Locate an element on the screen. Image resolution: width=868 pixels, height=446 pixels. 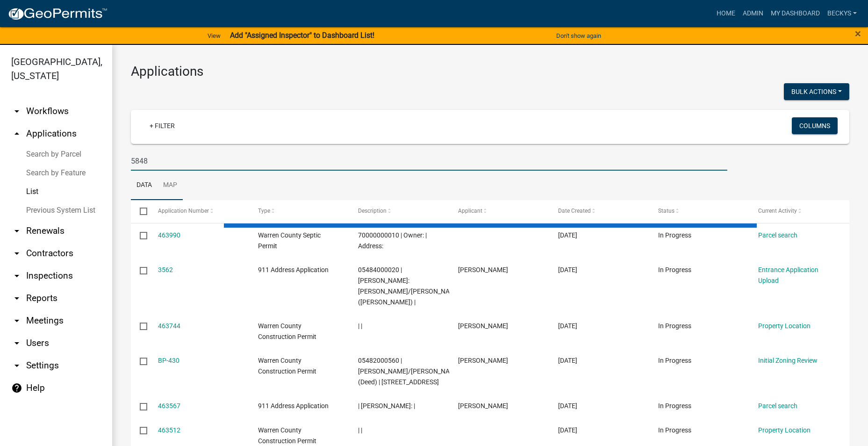
span: Warren County Septic Permit is located at coordinates (290, 241).